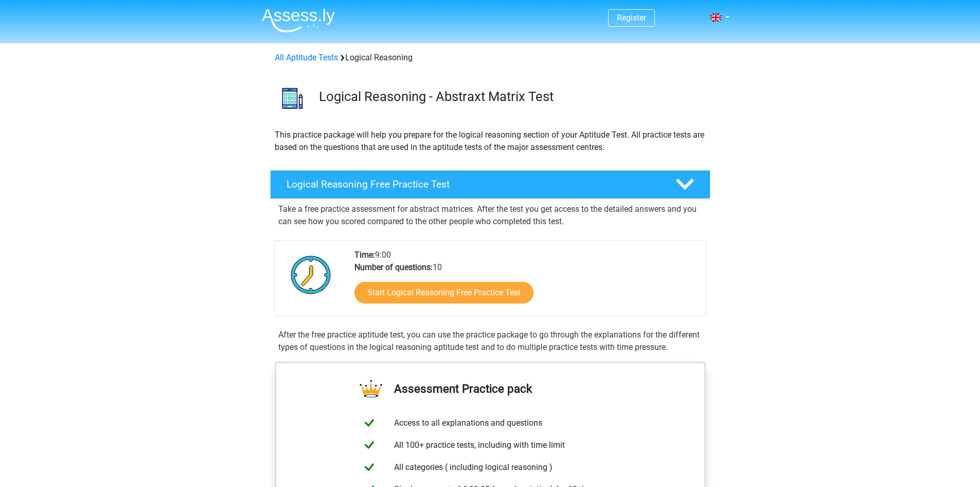  What do you see at coordinates (631, 18) in the screenshot?
I see `a: Register` at bounding box center [631, 18].